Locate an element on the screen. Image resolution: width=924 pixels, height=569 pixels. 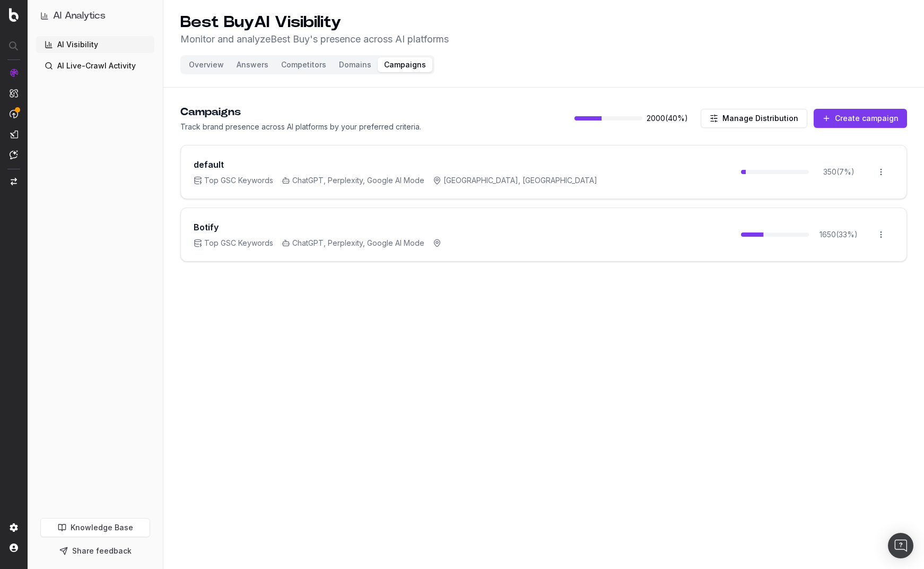
button: AI Analytics is located at coordinates (95, 16).